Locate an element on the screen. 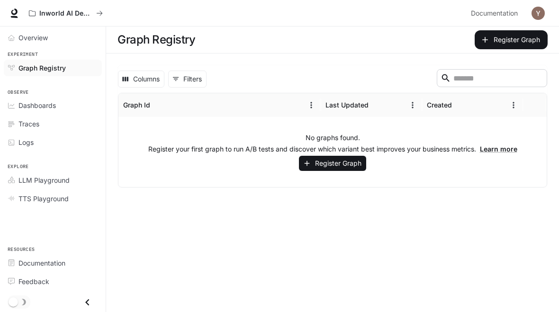 The width and height of the screenshot is (559, 312). button: Show filters is located at coordinates (187, 79).